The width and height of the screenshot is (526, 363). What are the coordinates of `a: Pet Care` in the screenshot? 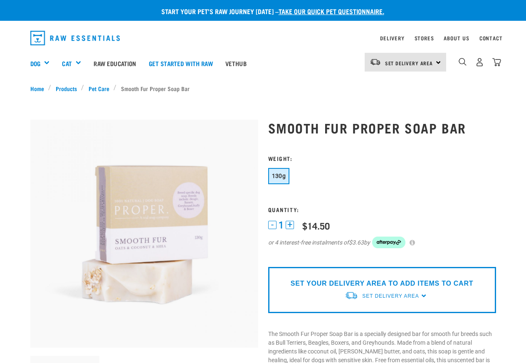 It's located at (99, 88).